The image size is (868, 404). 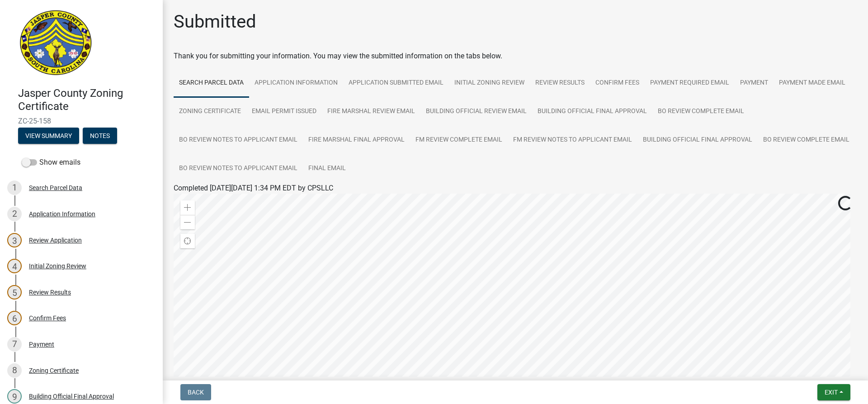 What do you see at coordinates (617, 83) in the screenshot?
I see `a: Confirm Fees` at bounding box center [617, 83].